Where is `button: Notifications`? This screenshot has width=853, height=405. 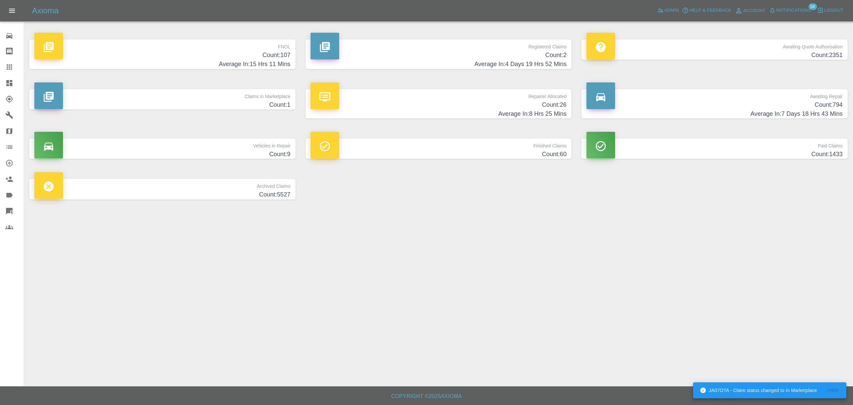 button: Notifications is located at coordinates (790, 10).